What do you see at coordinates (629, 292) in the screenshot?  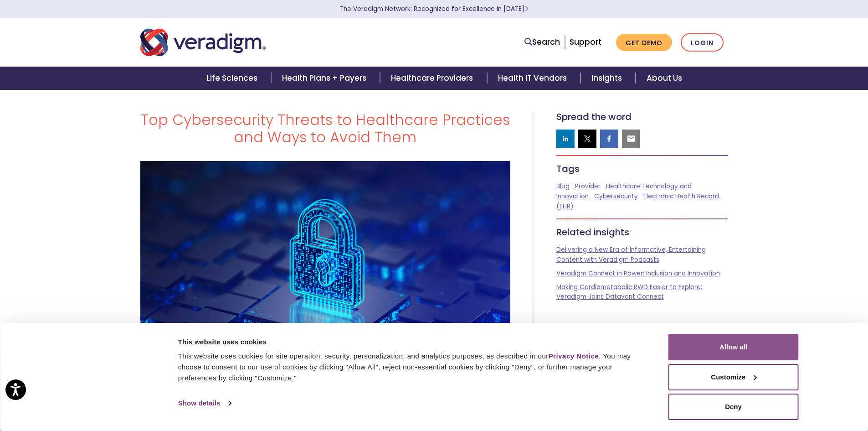 I see `a: Making Cardiometabolic RWD Easier to Explore: Veradigm Joins Datavant Connect` at bounding box center [629, 292].